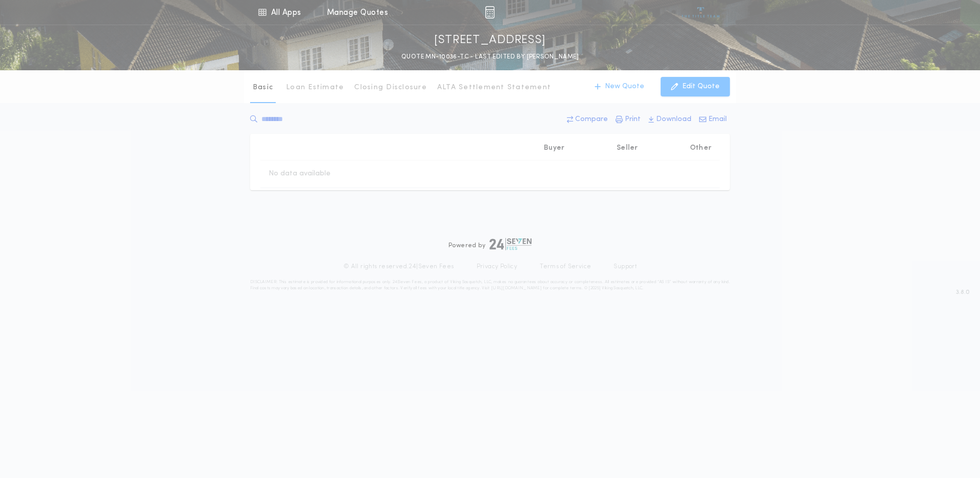 The image size is (980, 478). Describe the element at coordinates (701, 148) in the screenshot. I see `p: Other` at that location.